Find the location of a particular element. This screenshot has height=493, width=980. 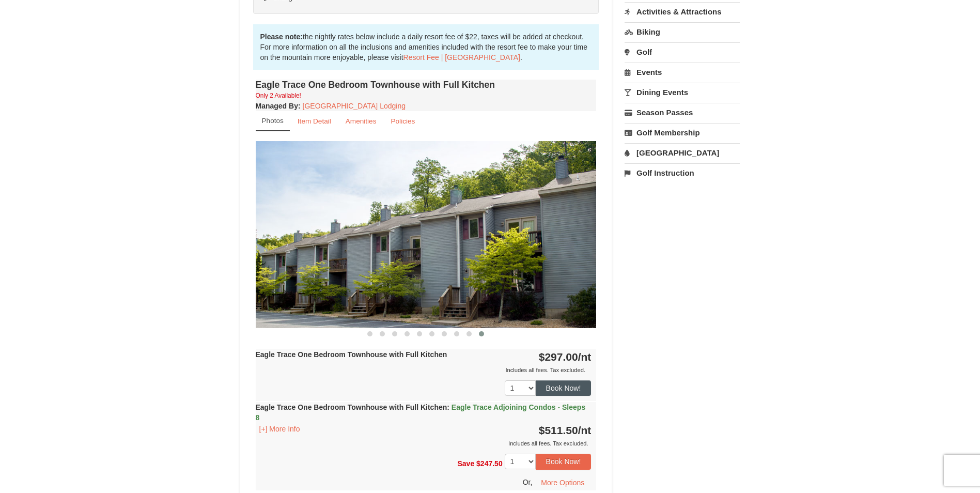

a: Golf Instruction is located at coordinates (682, 173).